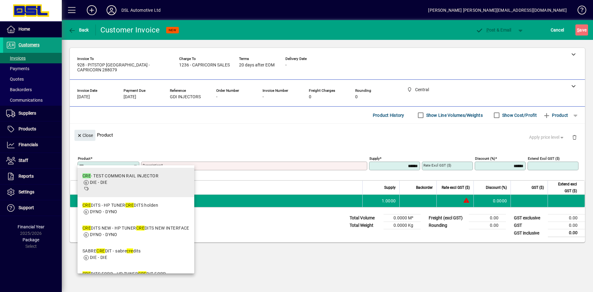 The height and width of the screenshot is (292, 593). Describe the element at coordinates (32, 208) in the screenshot. I see `a: Support` at that location.